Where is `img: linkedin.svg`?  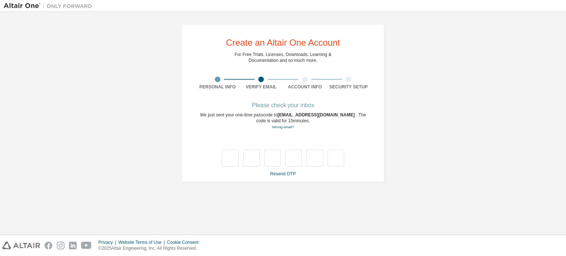 img: linkedin.svg is located at coordinates (73, 246).